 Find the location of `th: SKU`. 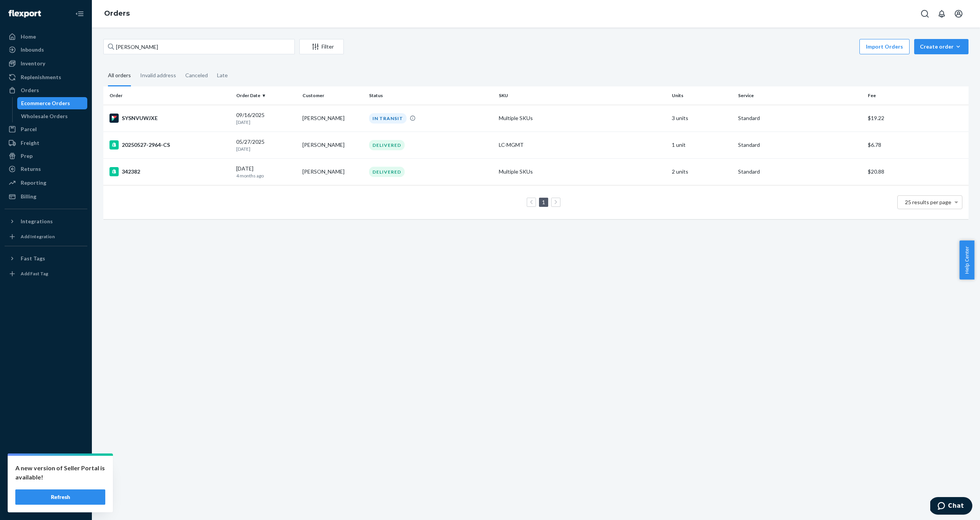

th: SKU is located at coordinates (582, 95).